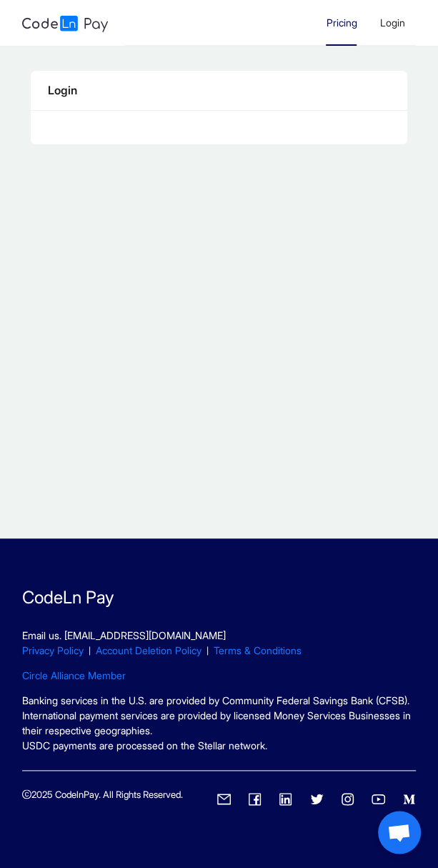 Image resolution: width=438 pixels, height=868 pixels. I want to click on img: logo, so click(65, 24).